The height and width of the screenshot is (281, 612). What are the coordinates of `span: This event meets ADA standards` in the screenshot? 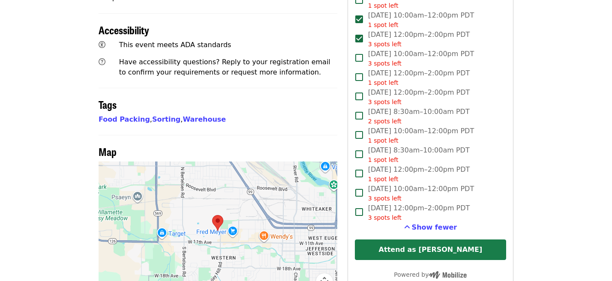 It's located at (175, 45).